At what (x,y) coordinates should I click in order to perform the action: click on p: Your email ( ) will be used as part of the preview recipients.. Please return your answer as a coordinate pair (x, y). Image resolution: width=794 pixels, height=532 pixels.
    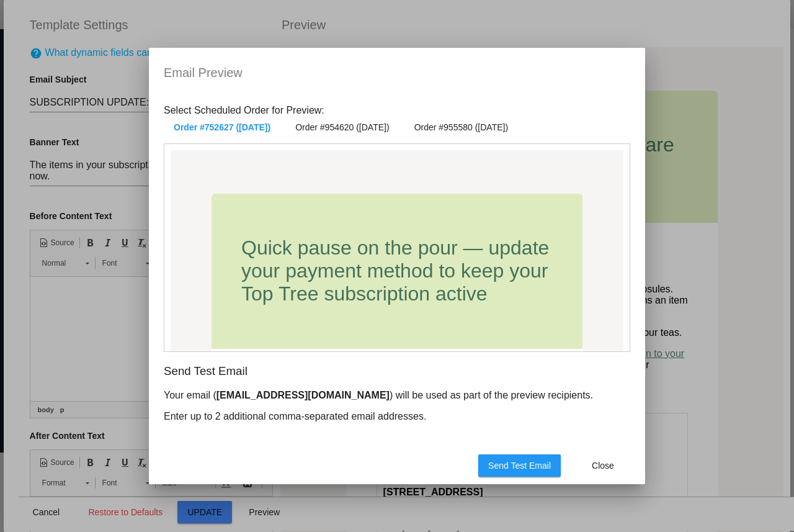
    Looking at the image, I should click on (397, 396).